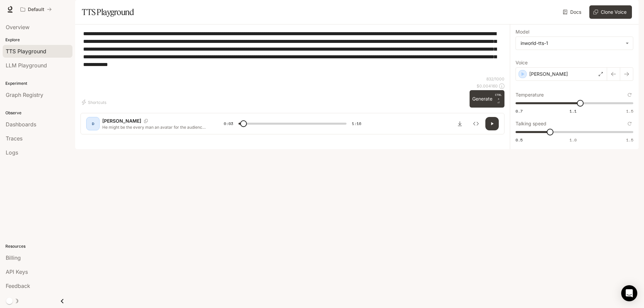 This screenshot has height=308, width=644. Describe the element at coordinates (460, 124) in the screenshot. I see `button: Download audio` at that location.